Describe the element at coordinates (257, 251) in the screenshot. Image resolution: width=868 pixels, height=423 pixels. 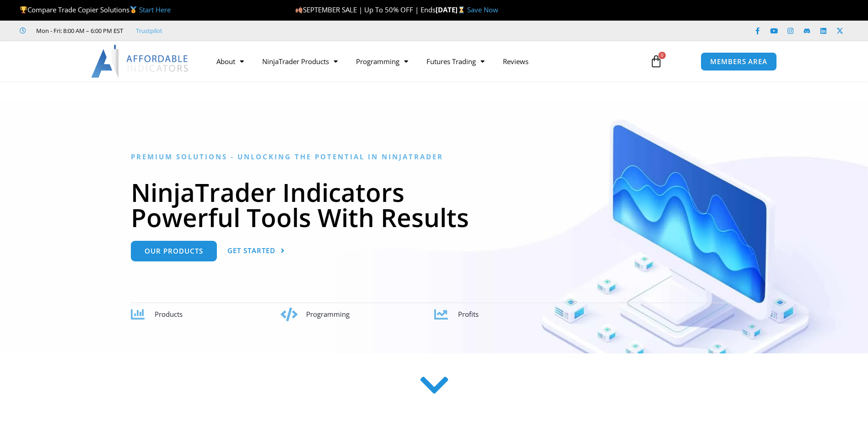
I see `a: Get Started` at that location.